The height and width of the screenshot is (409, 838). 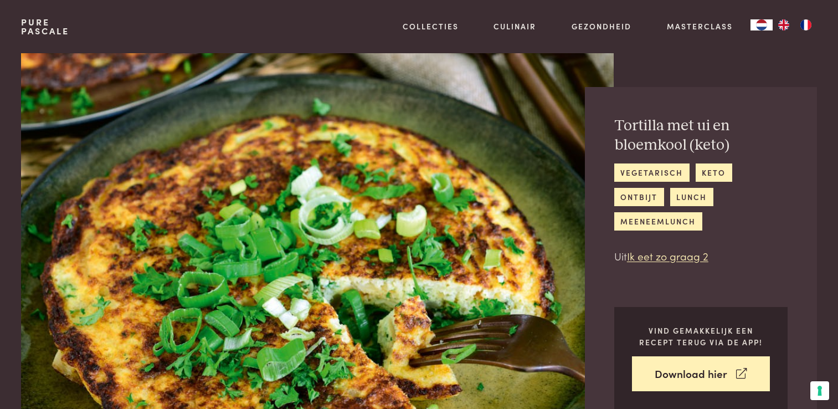 I want to click on p: Vind gemakkelijk een recept terug via de app!, so click(x=701, y=336).